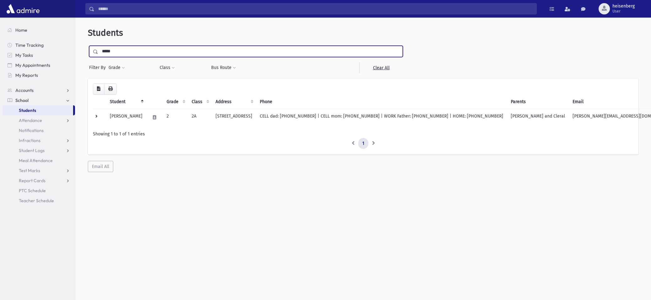 This screenshot has width=651, height=300. What do you see at coordinates (38, 110) in the screenshot?
I see `a: Students` at bounding box center [38, 110].